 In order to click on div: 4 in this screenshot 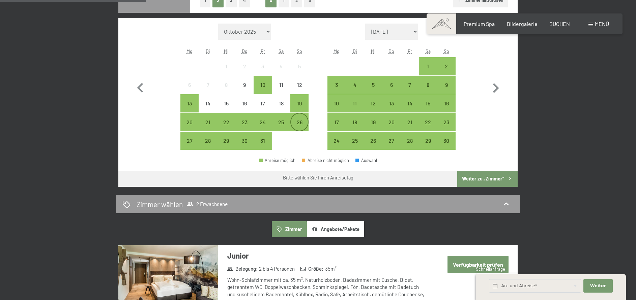, I will do `click(281, 72)`.